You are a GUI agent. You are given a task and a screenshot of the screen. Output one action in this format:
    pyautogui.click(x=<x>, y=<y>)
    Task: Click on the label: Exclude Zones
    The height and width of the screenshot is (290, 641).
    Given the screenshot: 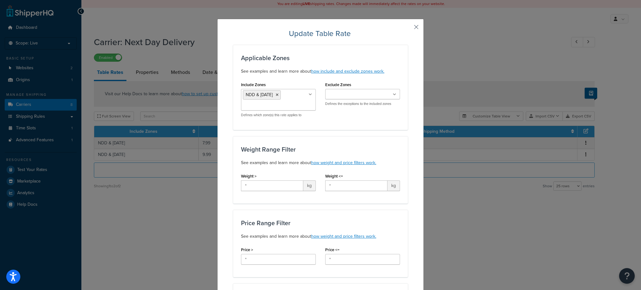 What is the action you would take?
    pyautogui.click(x=338, y=85)
    